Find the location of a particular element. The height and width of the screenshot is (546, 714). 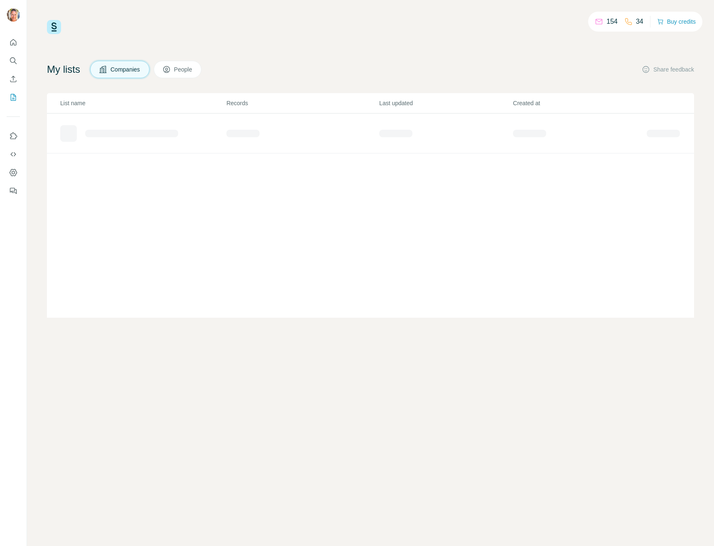

span: Companies is located at coordinates (125, 69).